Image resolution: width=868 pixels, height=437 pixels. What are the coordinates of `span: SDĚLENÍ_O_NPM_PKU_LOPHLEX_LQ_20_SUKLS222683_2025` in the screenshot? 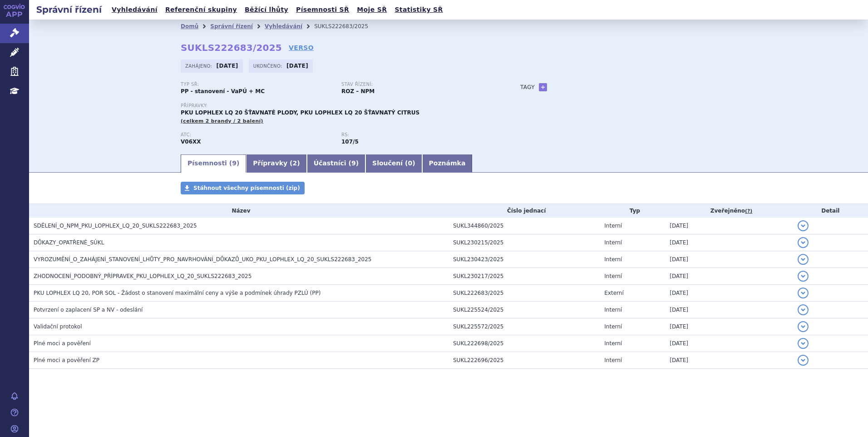 It's located at (116, 225).